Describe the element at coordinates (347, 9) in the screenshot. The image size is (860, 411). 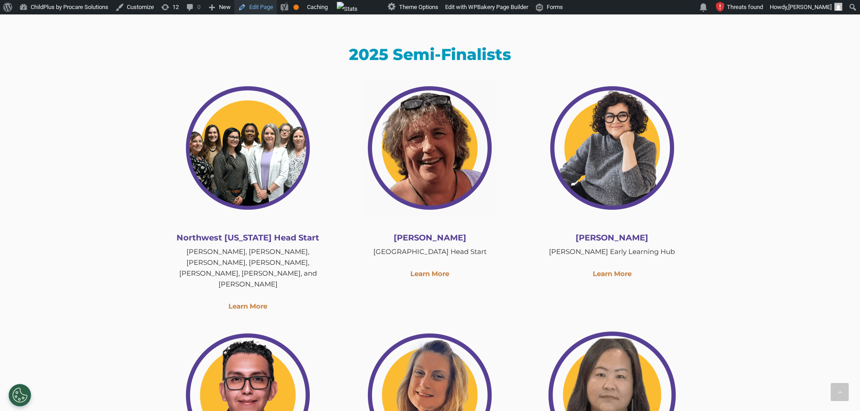
I see `img: Views over 48 hours. Click for more Jetpack Stats.` at that location.